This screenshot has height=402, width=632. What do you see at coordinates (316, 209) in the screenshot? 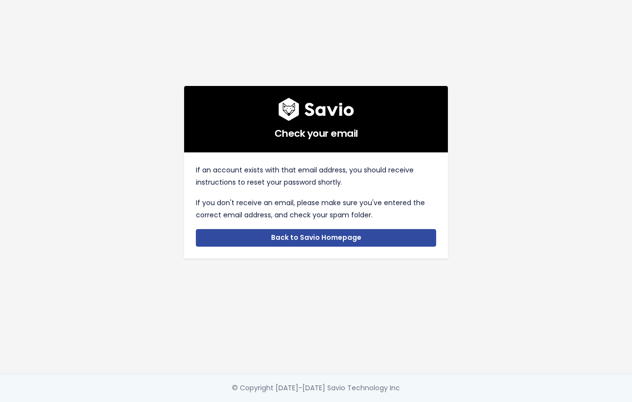
I see `p: If you don't receive an email, please make sure you've entered the correct email address, and che...` at bounding box center [316, 209].